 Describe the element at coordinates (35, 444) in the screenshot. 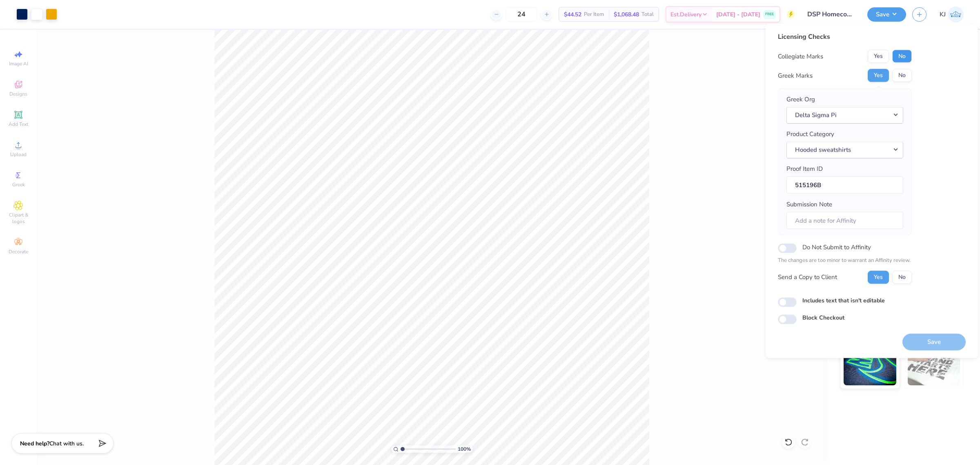

I see `strong: Need help?` at that location.